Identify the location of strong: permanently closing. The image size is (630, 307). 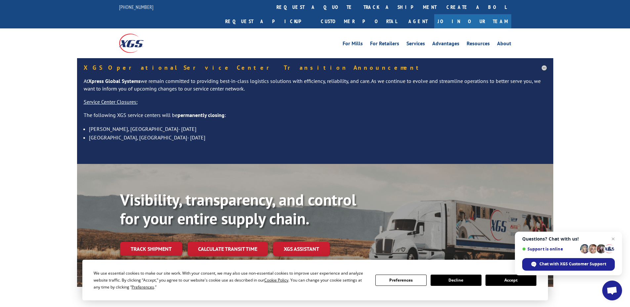
(201, 115).